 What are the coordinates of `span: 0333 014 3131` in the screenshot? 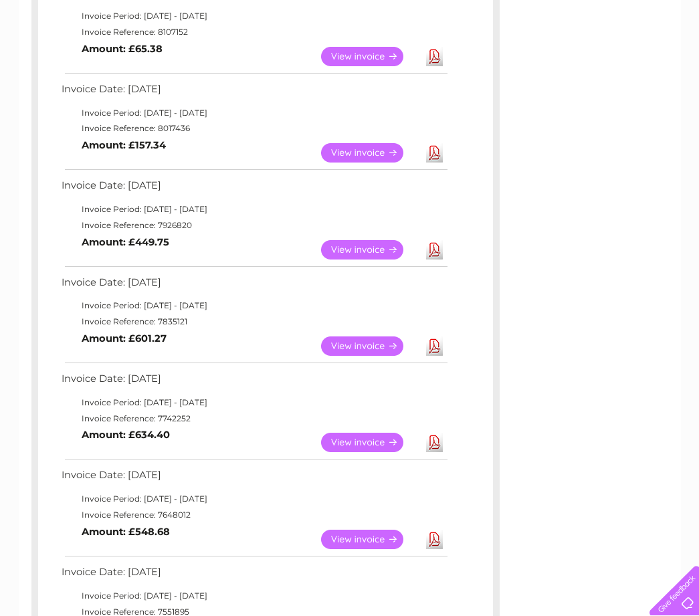 It's located at (493, 15).